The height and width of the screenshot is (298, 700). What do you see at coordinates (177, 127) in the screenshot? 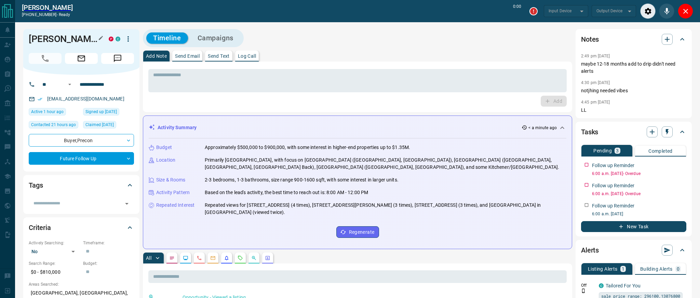
I see `p: Activity Summary` at bounding box center [177, 127].